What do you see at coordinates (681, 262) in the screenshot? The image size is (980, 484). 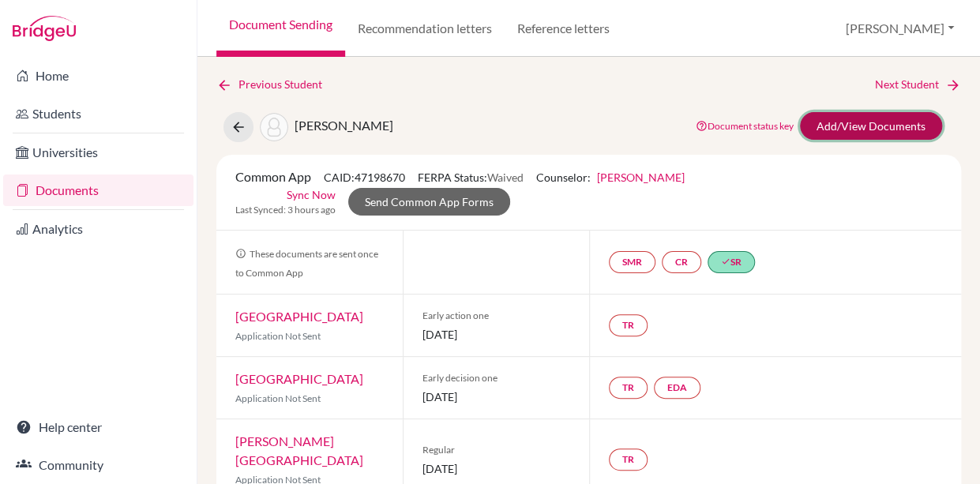 I see `a: CR` at bounding box center [681, 262].